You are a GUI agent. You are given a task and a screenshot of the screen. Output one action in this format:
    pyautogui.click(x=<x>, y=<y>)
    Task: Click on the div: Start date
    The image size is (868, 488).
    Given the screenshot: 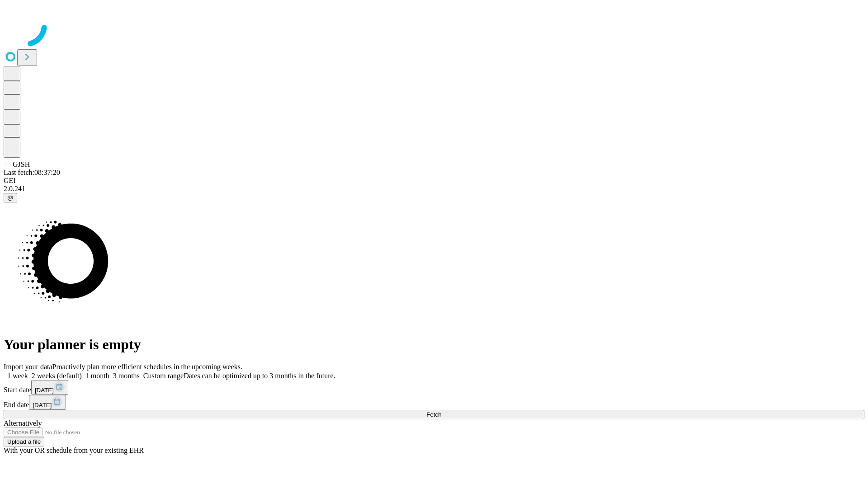 What is the action you would take?
    pyautogui.click(x=434, y=387)
    